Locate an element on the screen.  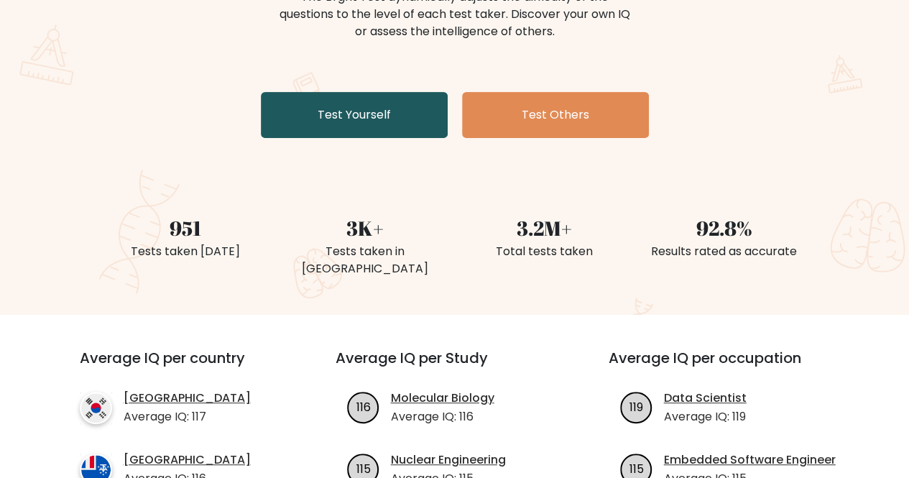
div: 3K+ is located at coordinates (365, 228).